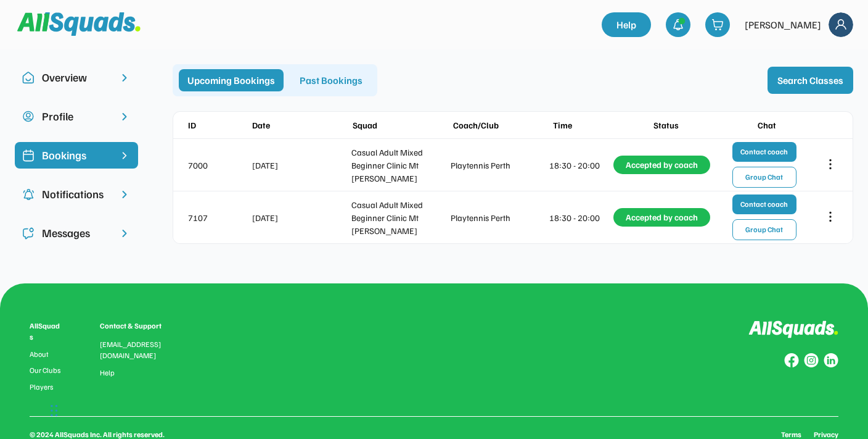 This screenshot has height=439, width=868. Describe the element at coordinates (331, 80) in the screenshot. I see `div: Past Bookings` at that location.